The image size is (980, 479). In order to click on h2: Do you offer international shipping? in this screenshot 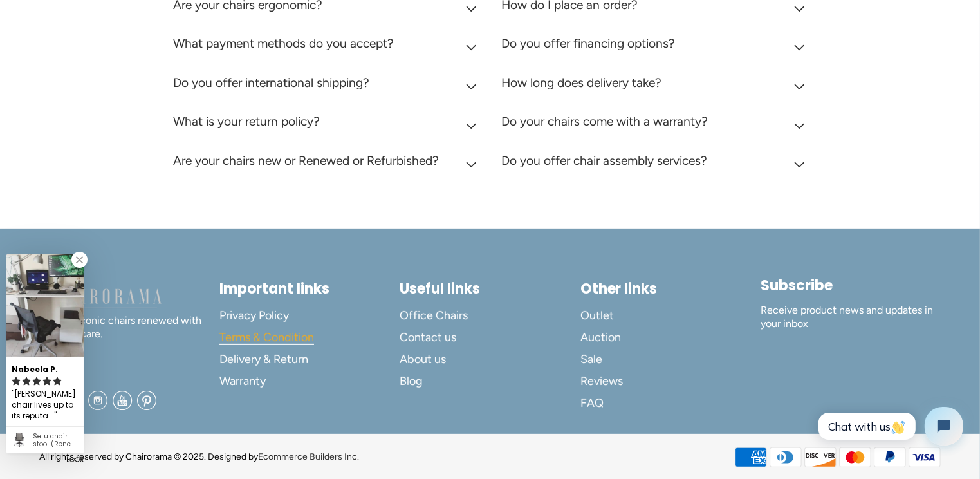, I will do `click(271, 82)`.